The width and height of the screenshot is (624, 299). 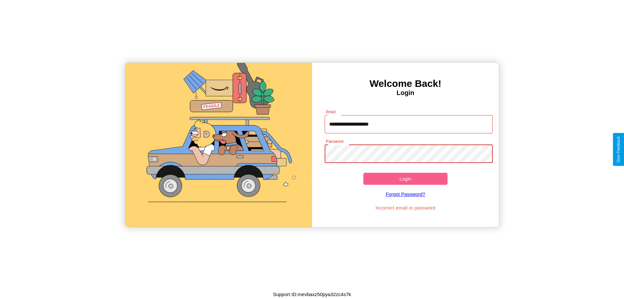 I want to click on div: Give Feedback, so click(x=618, y=149).